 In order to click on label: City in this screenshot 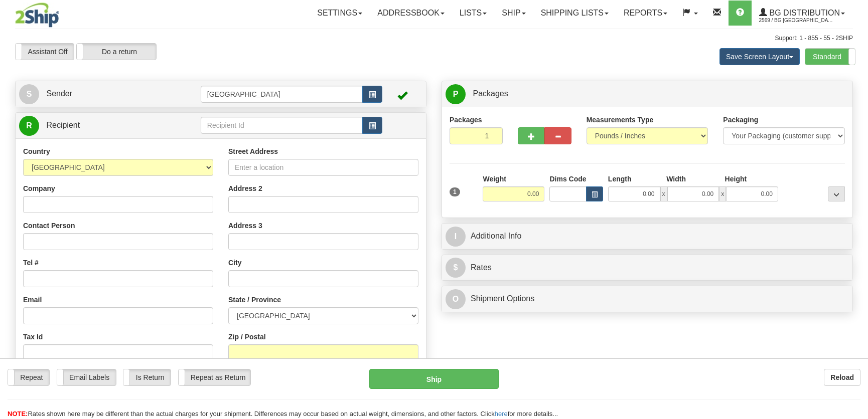, I will do `click(235, 263)`.